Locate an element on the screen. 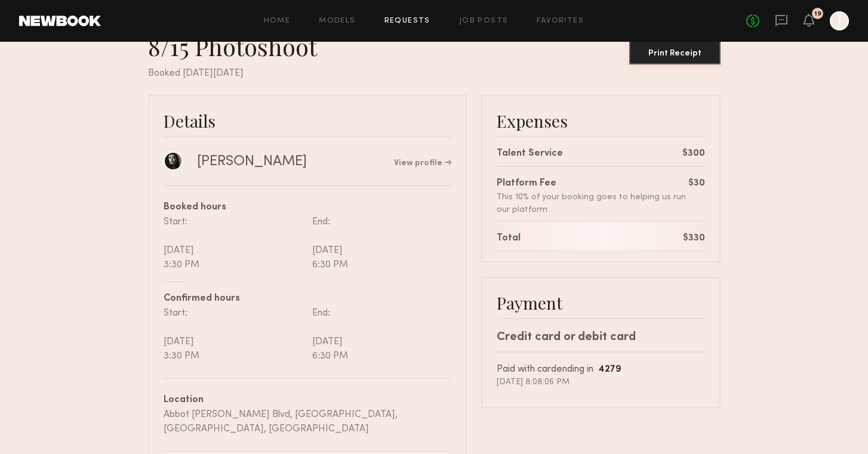 Image resolution: width=868 pixels, height=454 pixels. button: Print Receipt is located at coordinates (675, 52).